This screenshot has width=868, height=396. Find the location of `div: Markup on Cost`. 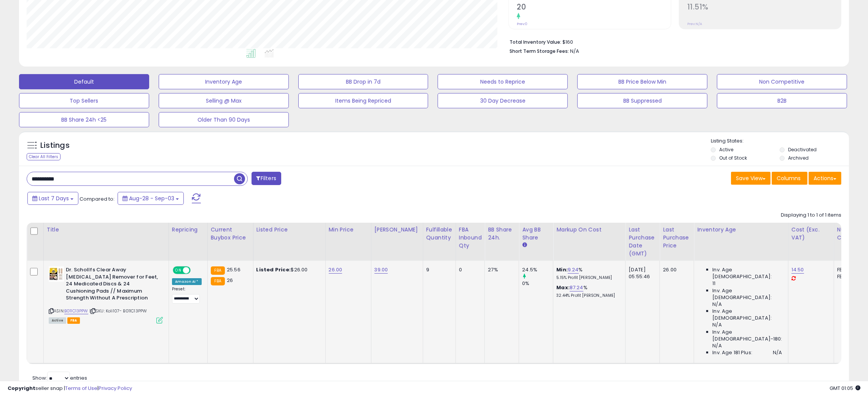

div: Markup on Cost is located at coordinates (589, 229).